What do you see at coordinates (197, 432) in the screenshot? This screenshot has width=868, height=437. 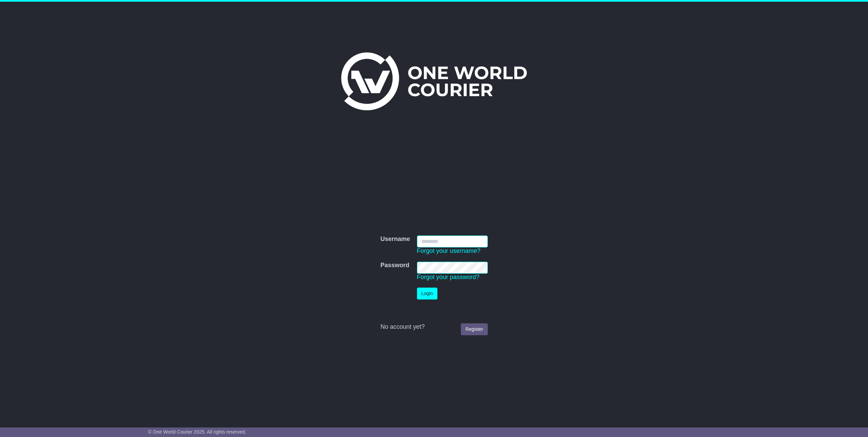 I see `span: © One World Courier 2025. All rights reserved.` at bounding box center [197, 432].